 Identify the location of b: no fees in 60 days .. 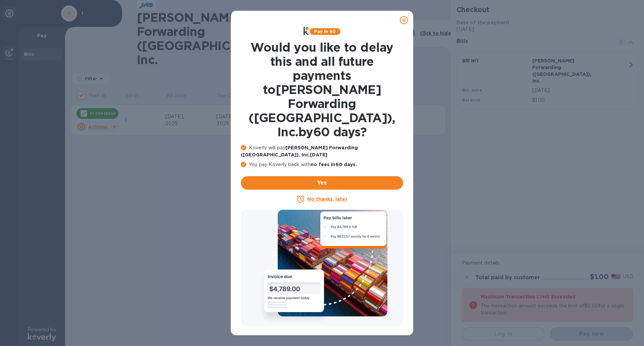
(334, 164).